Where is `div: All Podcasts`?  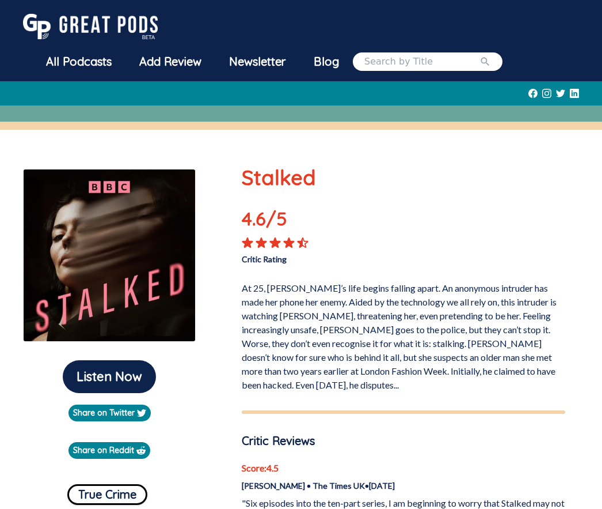 div: All Podcasts is located at coordinates (79, 62).